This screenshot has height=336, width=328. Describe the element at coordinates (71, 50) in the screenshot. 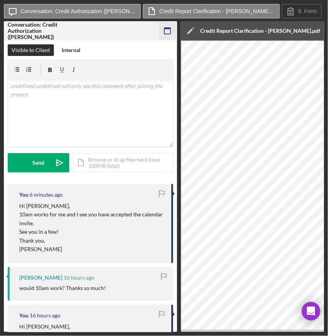

I see `div: Internal` at that location.